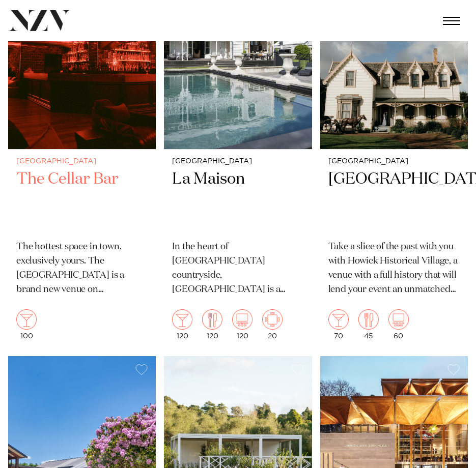 Image resolution: width=476 pixels, height=468 pixels. I want to click on h2: The Cellar Bar, so click(82, 200).